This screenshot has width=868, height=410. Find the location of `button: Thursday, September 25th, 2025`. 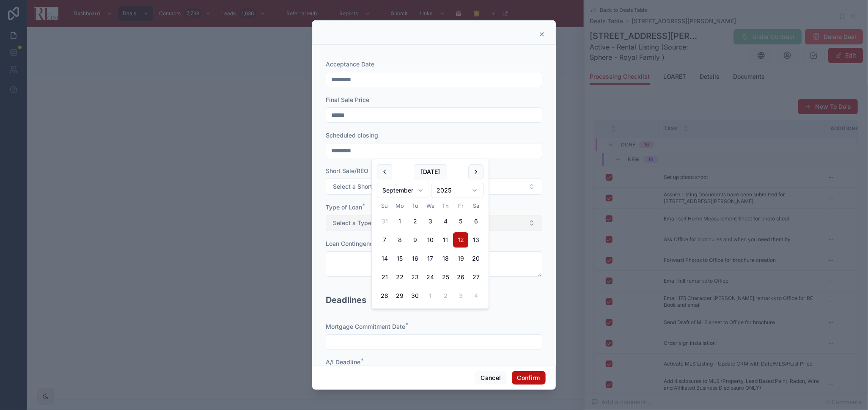

button: Thursday, September 25th, 2025 is located at coordinates (446, 277).